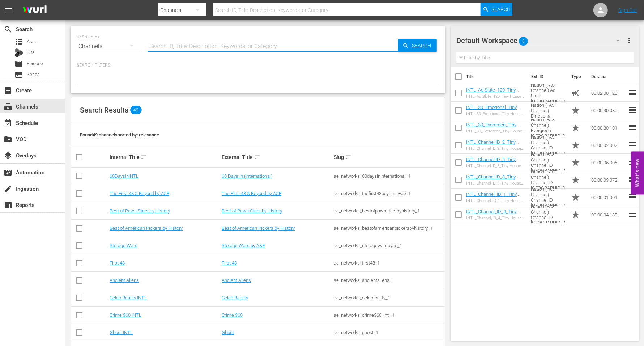 The width and height of the screenshot is (644, 346). What do you see at coordinates (228, 332) in the screenshot?
I see `a: Ghost` at bounding box center [228, 332].